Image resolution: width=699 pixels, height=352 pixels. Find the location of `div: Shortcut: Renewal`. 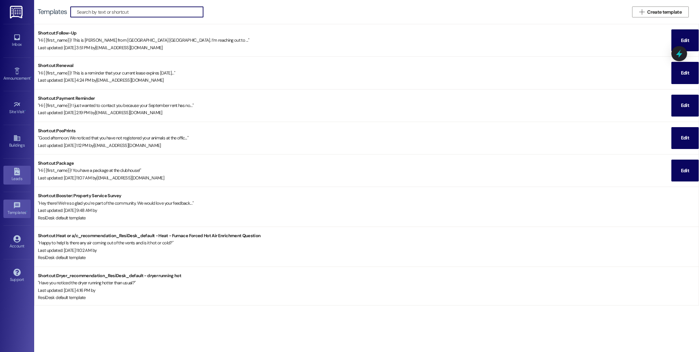

div: Shortcut: Renewal is located at coordinates (355, 65).